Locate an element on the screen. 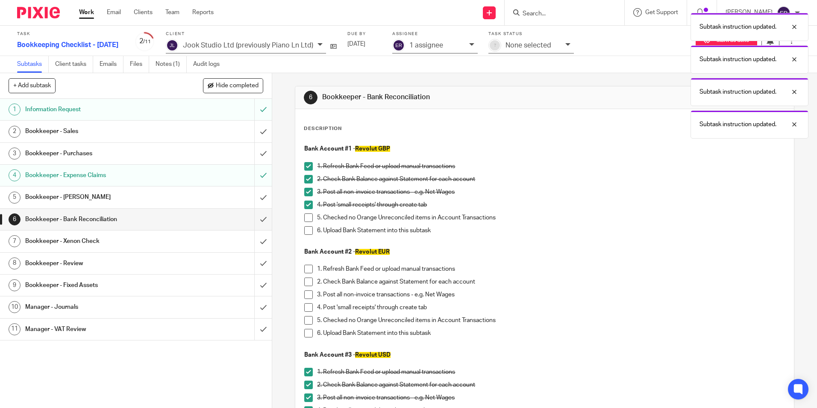 This screenshot has height=408, width=817. a: Clients is located at coordinates (143, 12).